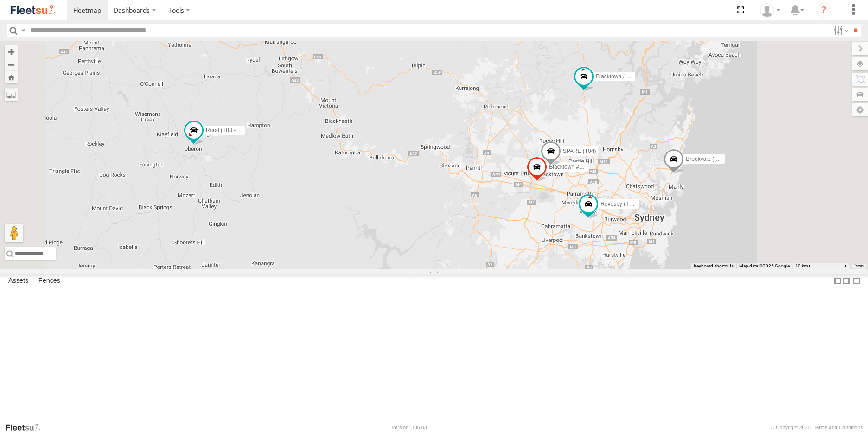 Image resolution: width=868 pixels, height=432 pixels. What do you see at coordinates (816, 428) in the screenshot?
I see `div: © Copyright 2025 -` at bounding box center [816, 428].